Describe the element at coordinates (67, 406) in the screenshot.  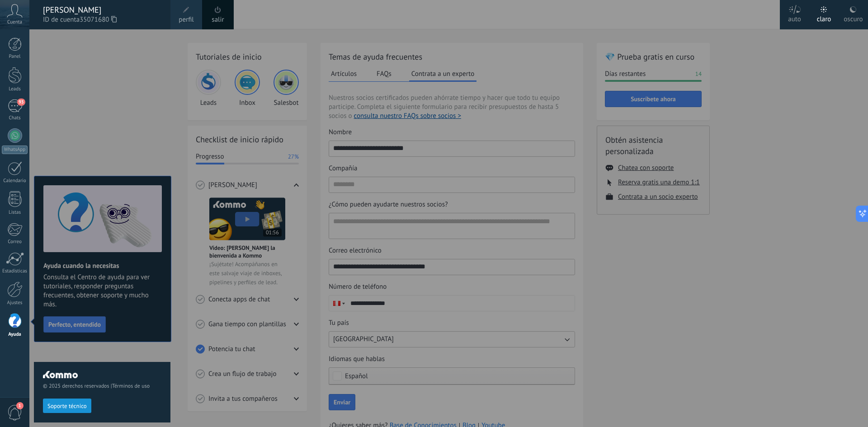
I see `button: Soporte técnico` at that location.